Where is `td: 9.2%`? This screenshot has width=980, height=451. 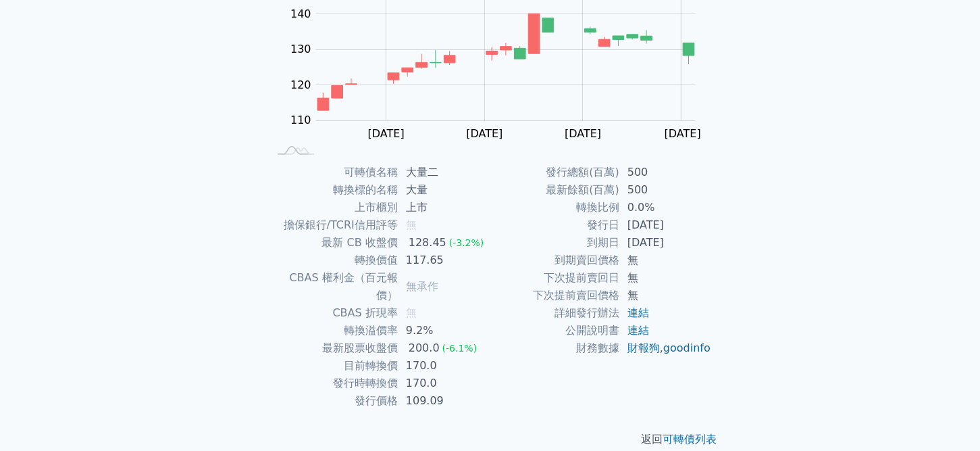 td: 9.2% is located at coordinates (443, 330).